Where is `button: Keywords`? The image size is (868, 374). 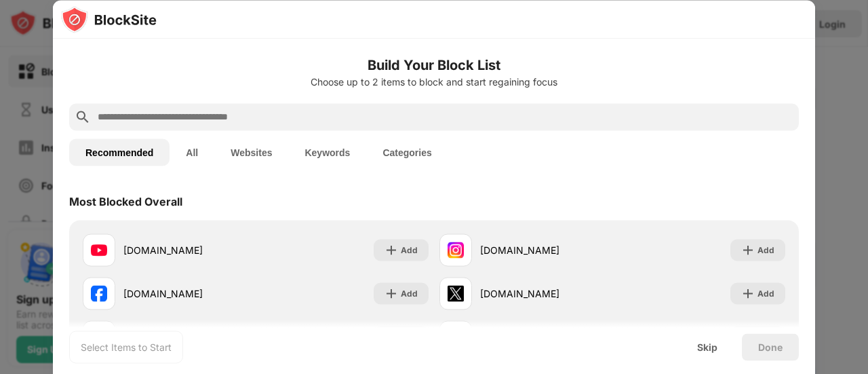 button: Keywords is located at coordinates (327, 152).